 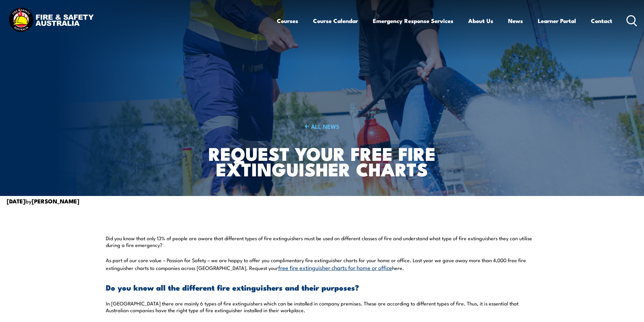 I want to click on a: Course Calendar, so click(x=336, y=20).